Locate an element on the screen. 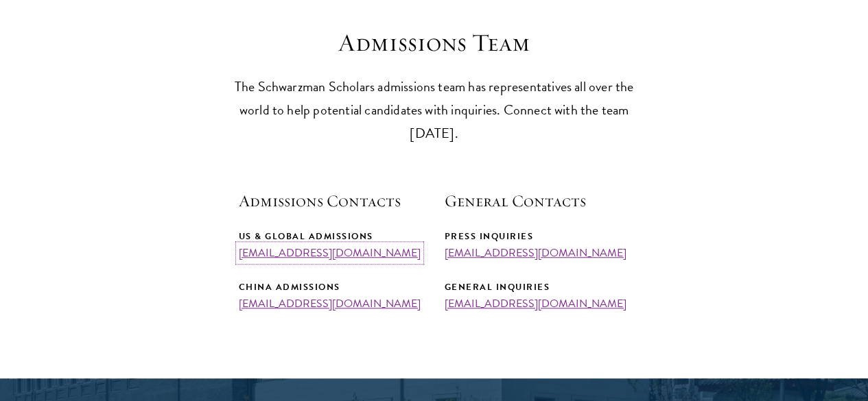 This screenshot has height=401, width=868. div: Press Inquiries is located at coordinates (537, 237).